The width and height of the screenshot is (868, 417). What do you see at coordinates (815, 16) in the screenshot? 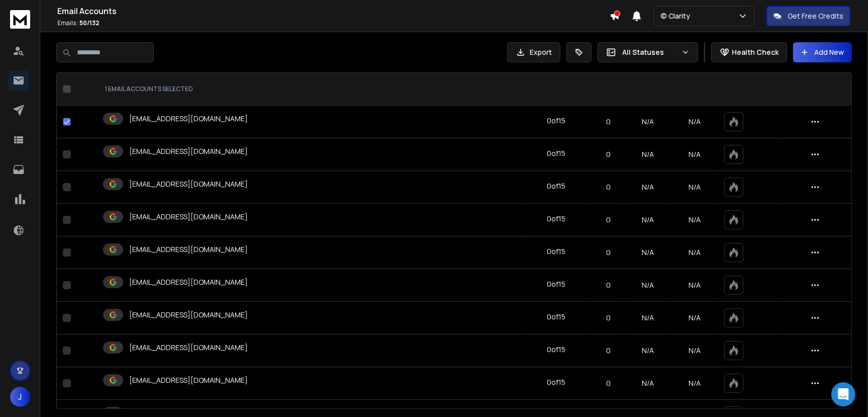
I see `p: Get Free Credits` at bounding box center [815, 16].